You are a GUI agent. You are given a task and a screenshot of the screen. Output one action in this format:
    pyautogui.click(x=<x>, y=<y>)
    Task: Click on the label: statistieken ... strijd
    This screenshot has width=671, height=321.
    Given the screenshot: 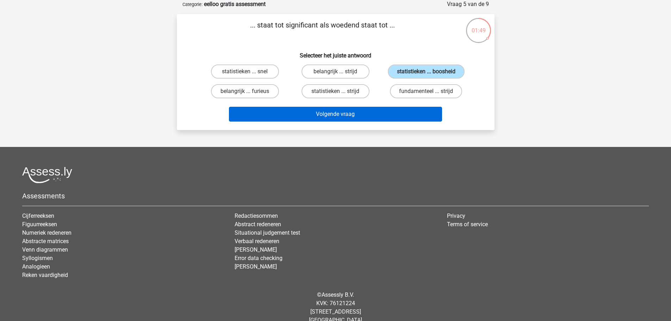 What is the action you would take?
    pyautogui.click(x=335, y=91)
    